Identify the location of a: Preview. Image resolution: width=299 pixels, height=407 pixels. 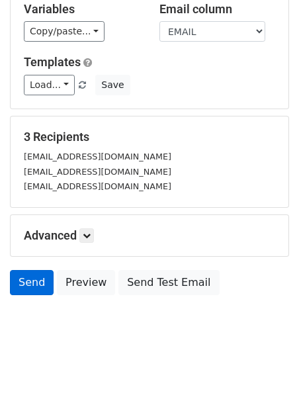
(86, 282).